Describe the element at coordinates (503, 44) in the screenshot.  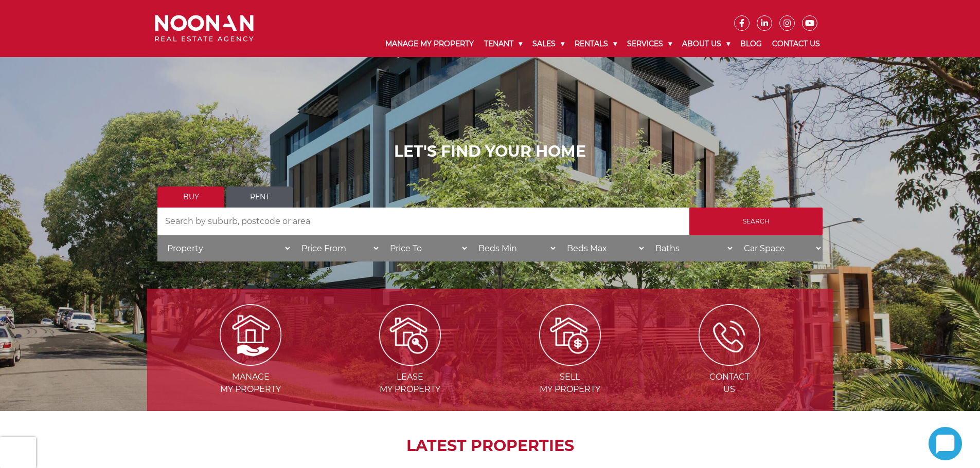
I see `a: Tenant` at that location.